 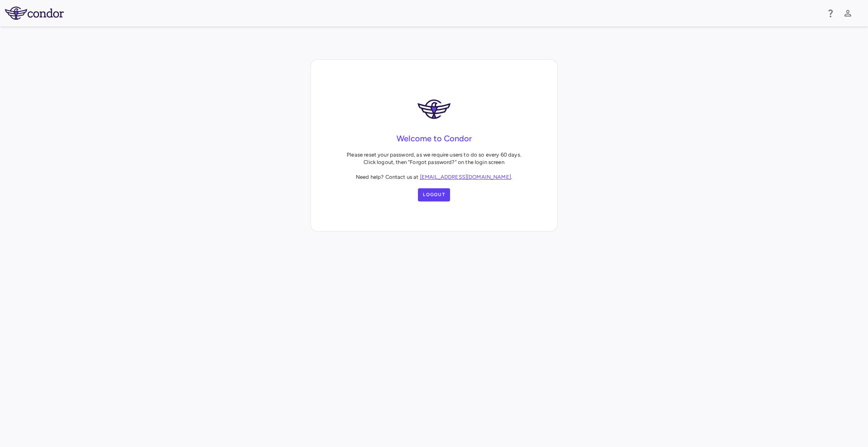 What do you see at coordinates (434, 195) in the screenshot?
I see `button: Logout` at bounding box center [434, 195].